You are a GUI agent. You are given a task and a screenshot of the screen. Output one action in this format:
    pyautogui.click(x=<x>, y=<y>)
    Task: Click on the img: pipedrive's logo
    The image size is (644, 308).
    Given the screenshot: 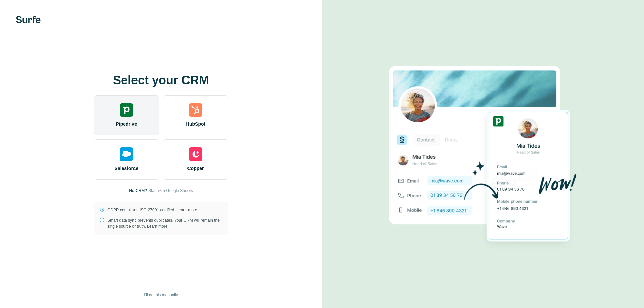 What is the action you would take?
    pyautogui.click(x=126, y=110)
    